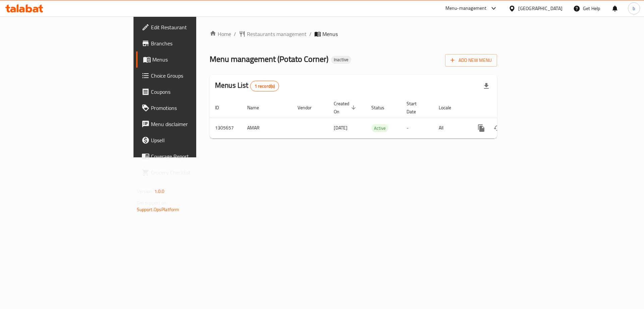 The width and height of the screenshot is (644, 309). Describe the element at coordinates (277, 34) in the screenshot. I see `span: Restaurants management` at that location.